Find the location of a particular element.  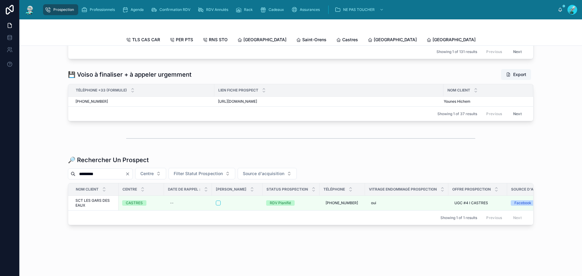

span: SCT LES GARS DES EAUX is located at coordinates (95, 203).